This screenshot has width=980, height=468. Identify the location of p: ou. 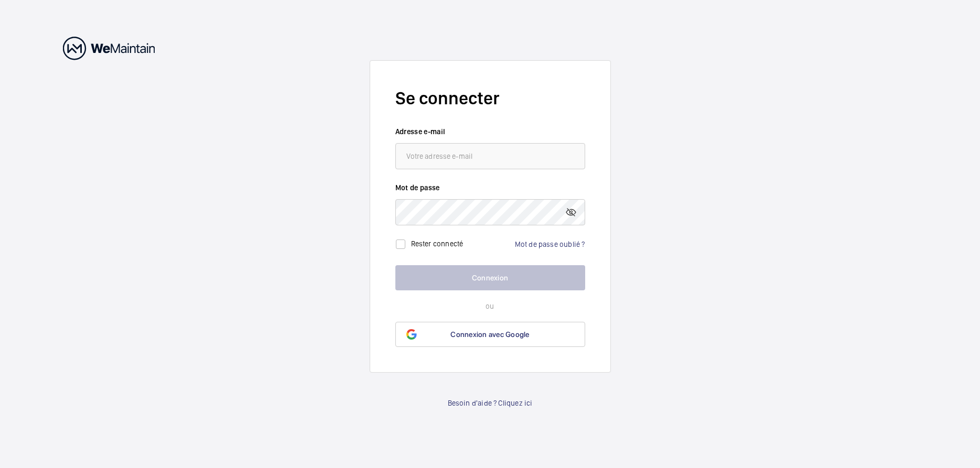
(490, 306).